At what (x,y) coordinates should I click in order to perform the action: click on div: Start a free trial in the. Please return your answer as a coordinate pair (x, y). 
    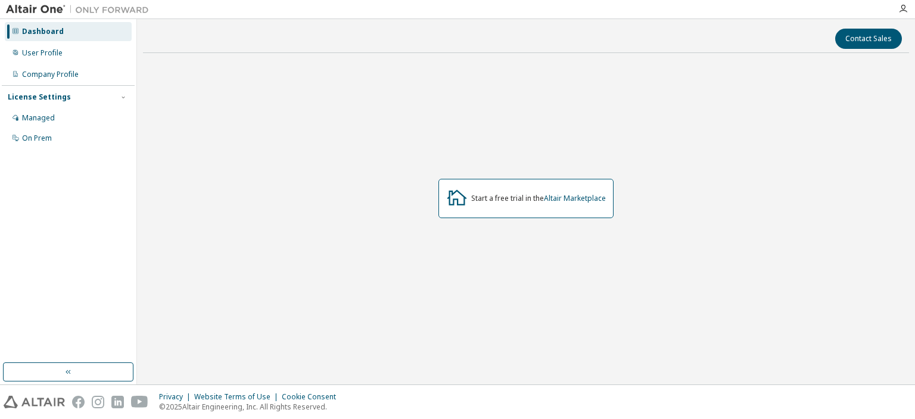
    Looking at the image, I should click on (539, 198).